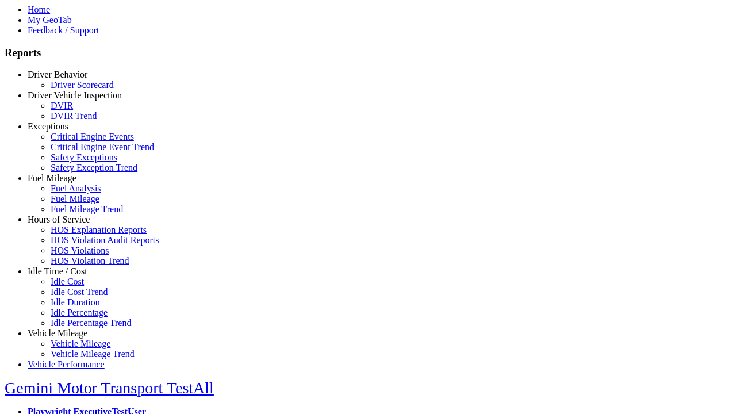  I want to click on a: Home, so click(39, 9).